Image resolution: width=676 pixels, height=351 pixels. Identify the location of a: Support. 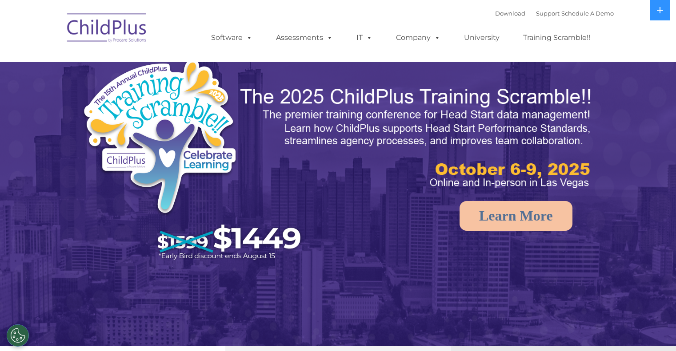
(547, 13).